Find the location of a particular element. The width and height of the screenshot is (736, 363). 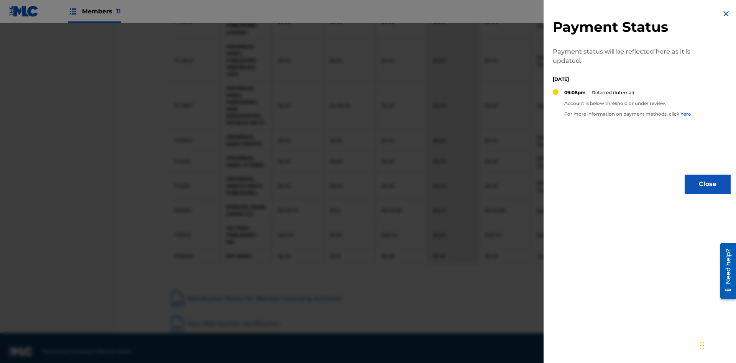

span: Members is located at coordinates (101, 11).